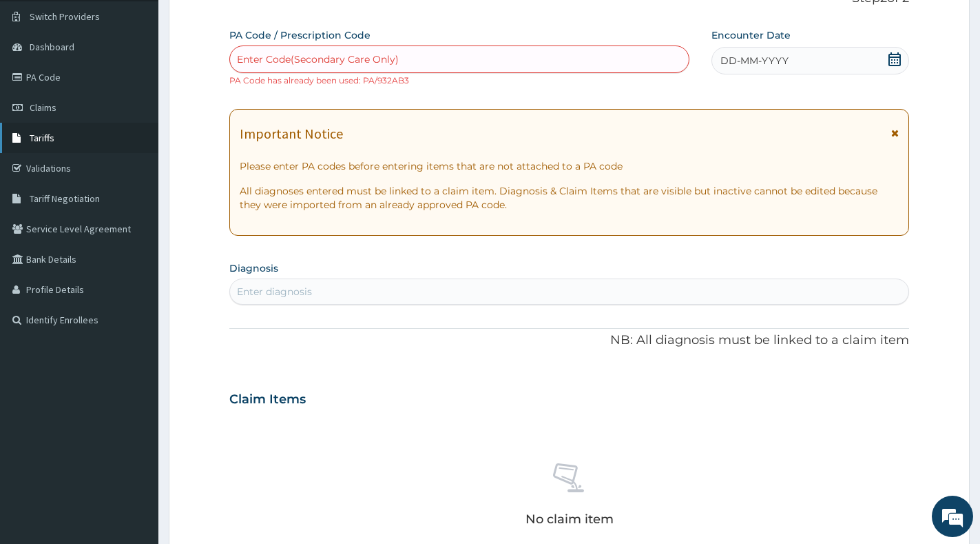 This screenshot has width=980, height=544. What do you see at coordinates (253, 268) in the screenshot?
I see `label: Diagnosis` at bounding box center [253, 268].